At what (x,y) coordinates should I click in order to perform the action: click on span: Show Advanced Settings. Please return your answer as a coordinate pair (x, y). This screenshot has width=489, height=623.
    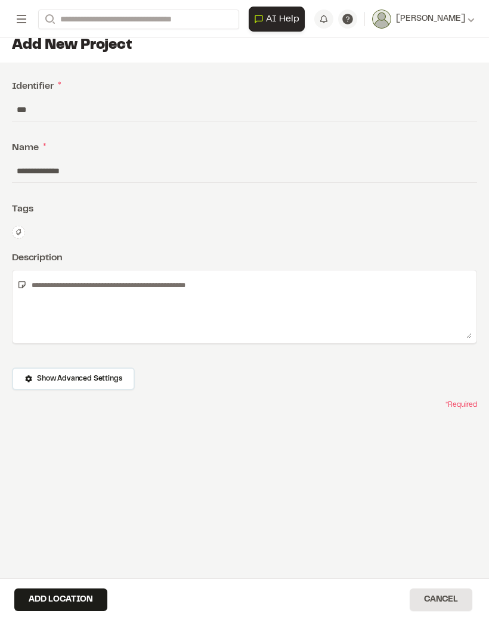
    Looking at the image, I should click on (79, 379).